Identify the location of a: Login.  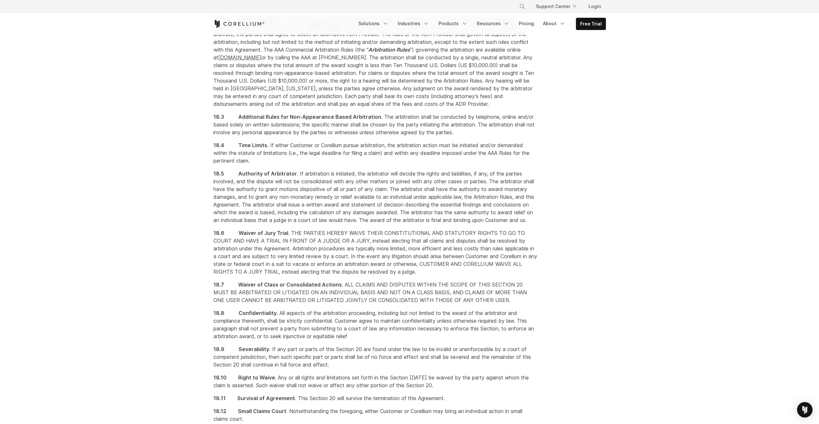
(595, 6).